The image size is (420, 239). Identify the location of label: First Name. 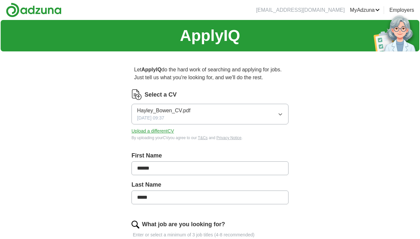
(210, 156).